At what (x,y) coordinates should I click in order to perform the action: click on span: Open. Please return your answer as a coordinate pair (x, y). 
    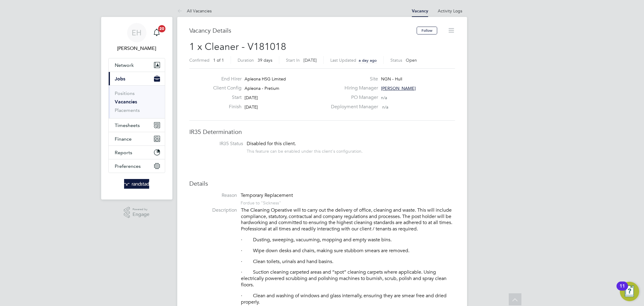
    Looking at the image, I should click on (411, 60).